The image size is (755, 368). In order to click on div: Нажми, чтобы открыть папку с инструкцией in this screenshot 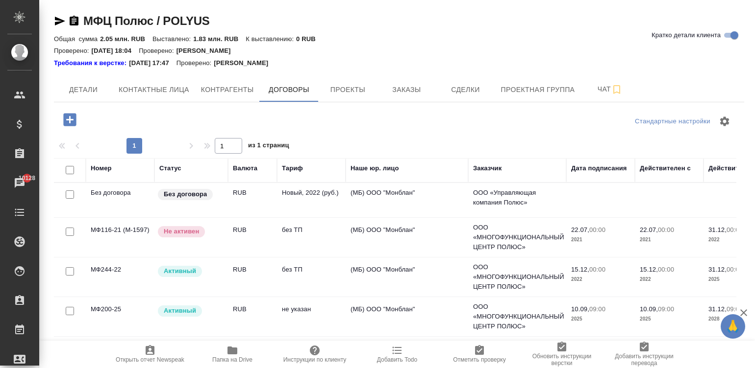, I will do `click(91, 63)`.